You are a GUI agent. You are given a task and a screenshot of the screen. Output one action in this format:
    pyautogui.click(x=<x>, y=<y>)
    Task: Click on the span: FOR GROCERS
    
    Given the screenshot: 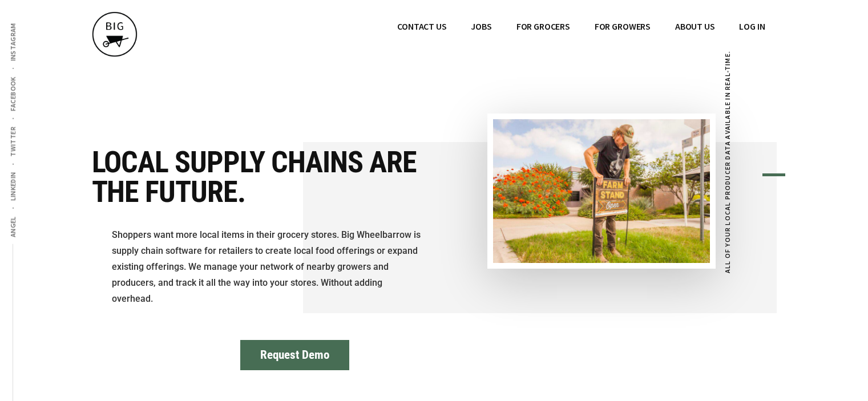 What is the action you would take?
    pyautogui.click(x=543, y=26)
    